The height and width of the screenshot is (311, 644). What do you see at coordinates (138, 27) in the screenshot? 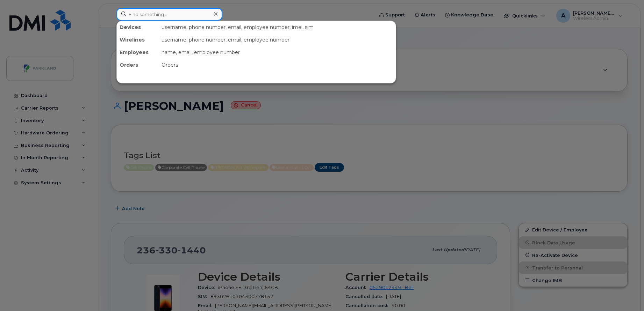
I see `div: Devices` at bounding box center [138, 27].